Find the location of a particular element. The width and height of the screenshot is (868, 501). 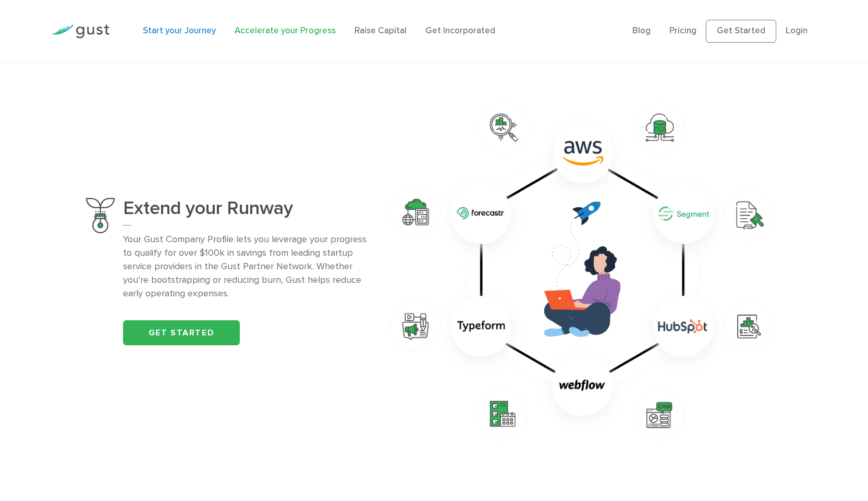

a: Get started is located at coordinates (181, 333).